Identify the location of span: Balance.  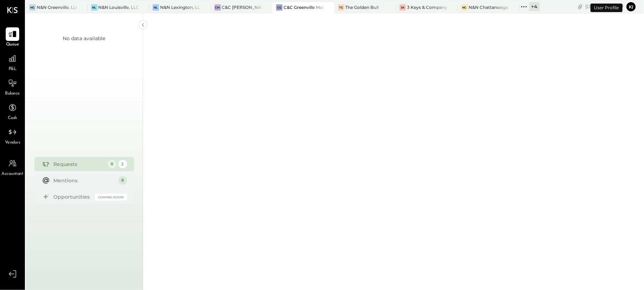
(12, 94).